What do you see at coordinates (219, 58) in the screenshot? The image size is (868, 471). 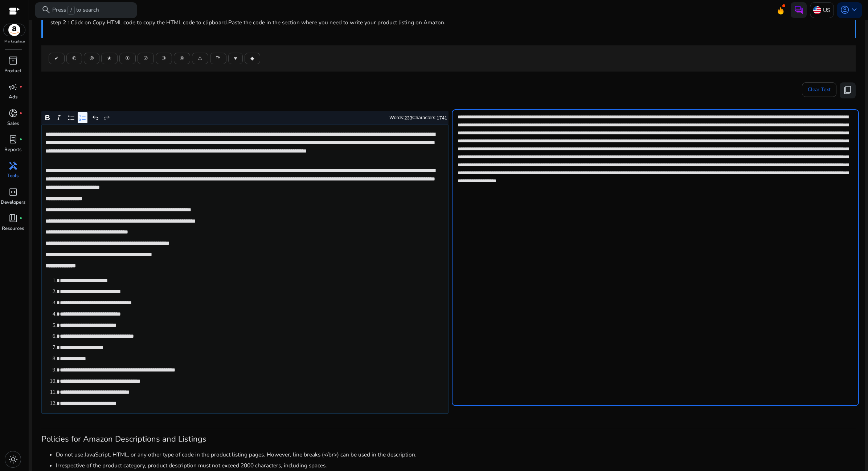 I see `button: ™` at bounding box center [219, 58].